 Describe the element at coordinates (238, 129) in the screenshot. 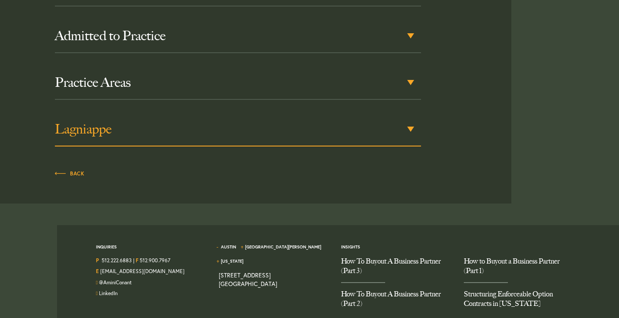

I see `h3: Lagniappe` at that location.